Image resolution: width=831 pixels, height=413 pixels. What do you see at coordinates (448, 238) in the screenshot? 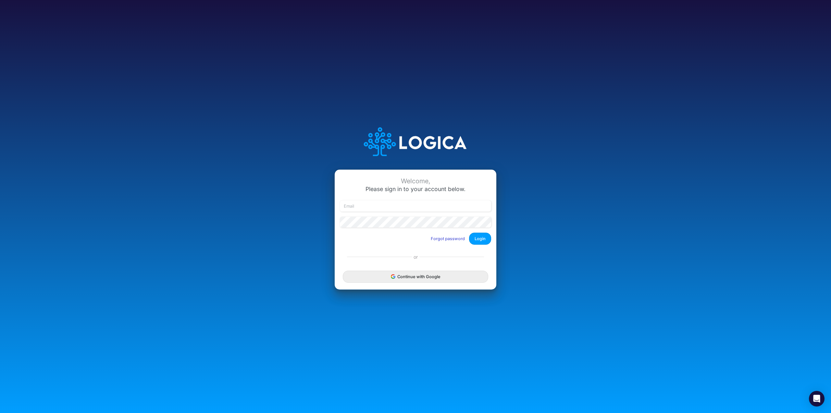
I see `button: Forgot password` at bounding box center [448, 238].